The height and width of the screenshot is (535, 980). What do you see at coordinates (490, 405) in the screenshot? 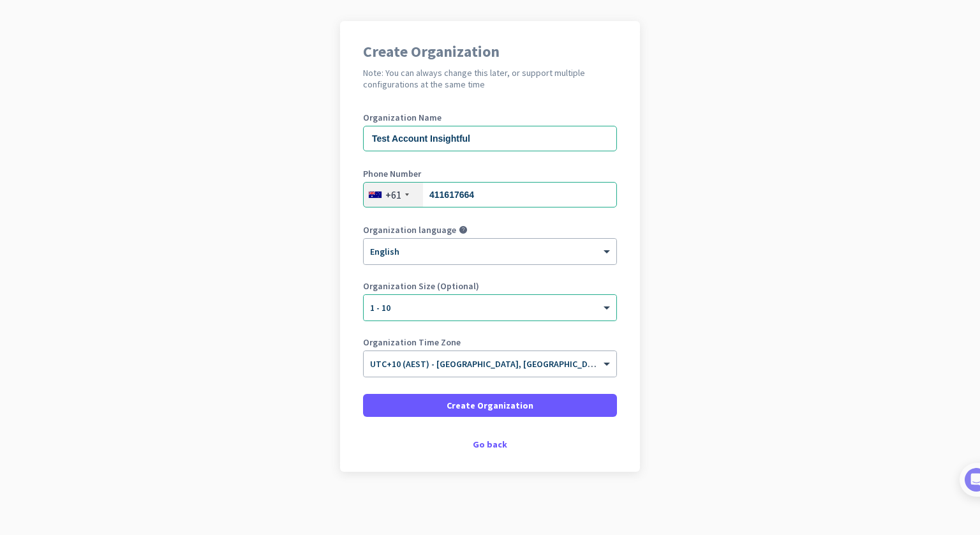
I see `span: Create Organization` at bounding box center [490, 405].